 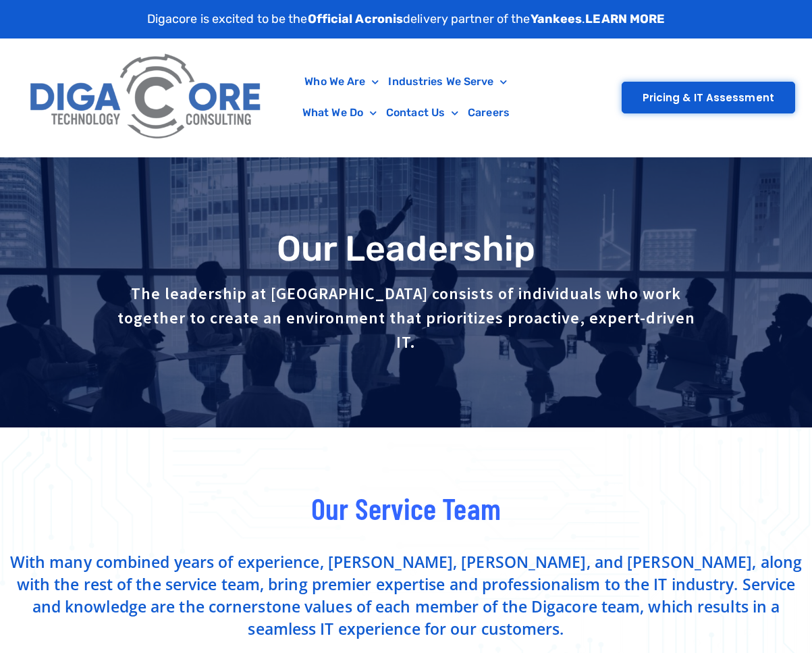 I want to click on a: What We Do, so click(x=340, y=113).